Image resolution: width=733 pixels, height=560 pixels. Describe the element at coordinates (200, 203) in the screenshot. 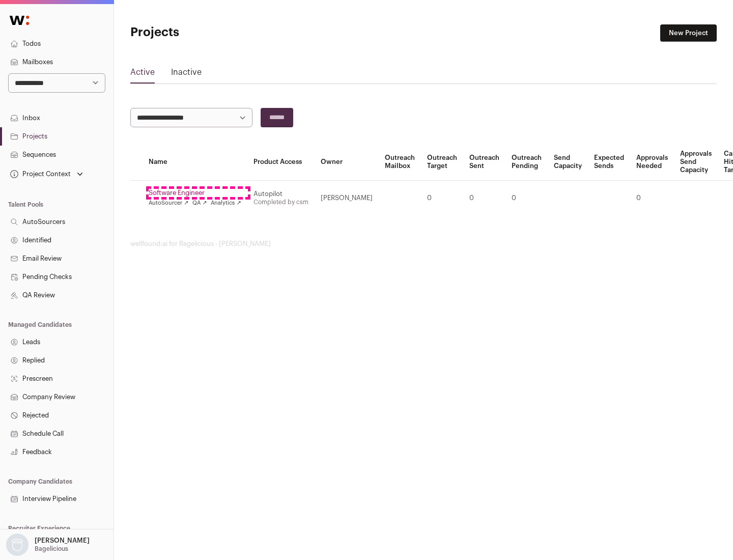

I see `a: QA ↗` at that location.